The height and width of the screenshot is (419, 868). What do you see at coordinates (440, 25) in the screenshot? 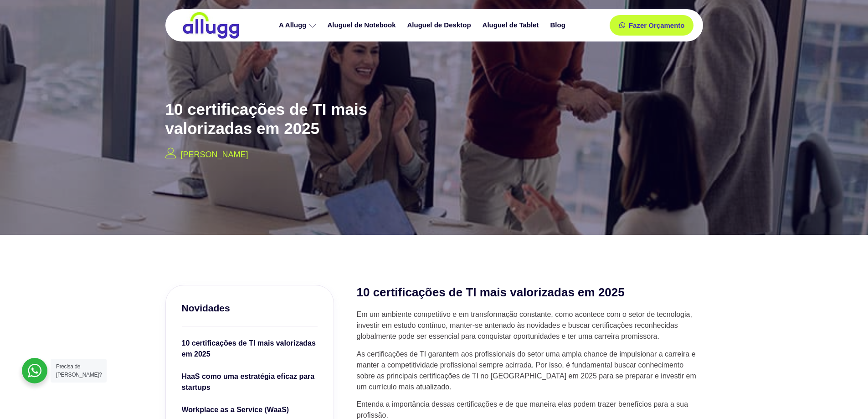
I see `a: Aluguel de Desktop` at bounding box center [440, 25].